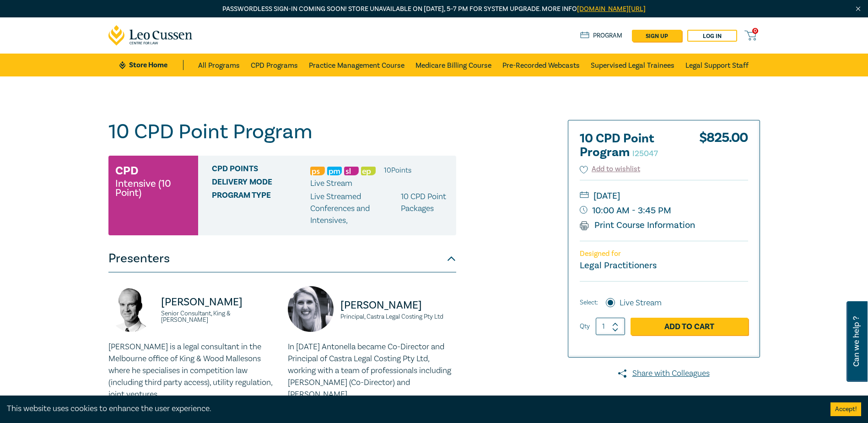  Describe the element at coordinates (127, 171) in the screenshot. I see `h3: CPD` at that location.